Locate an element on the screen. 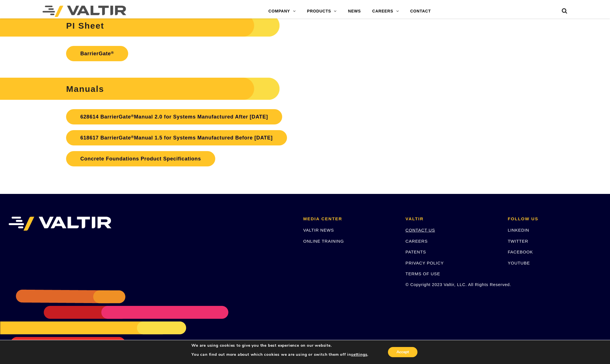  p: You can find out more about which cookies we are using or switch them off in . is located at coordinates (280, 355).